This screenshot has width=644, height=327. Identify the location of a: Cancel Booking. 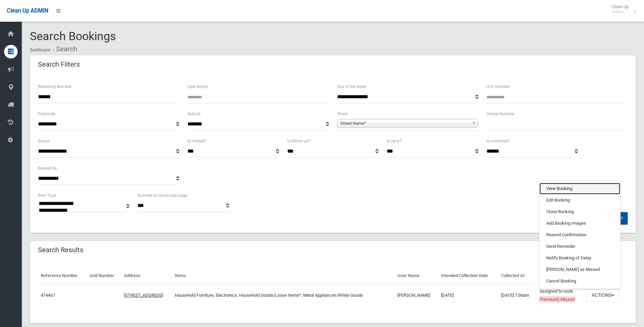
(580, 281).